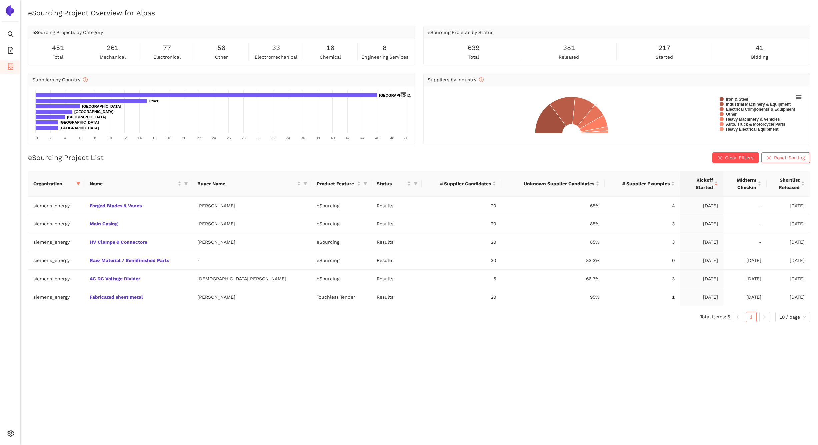  I want to click on text: 14, so click(140, 138).